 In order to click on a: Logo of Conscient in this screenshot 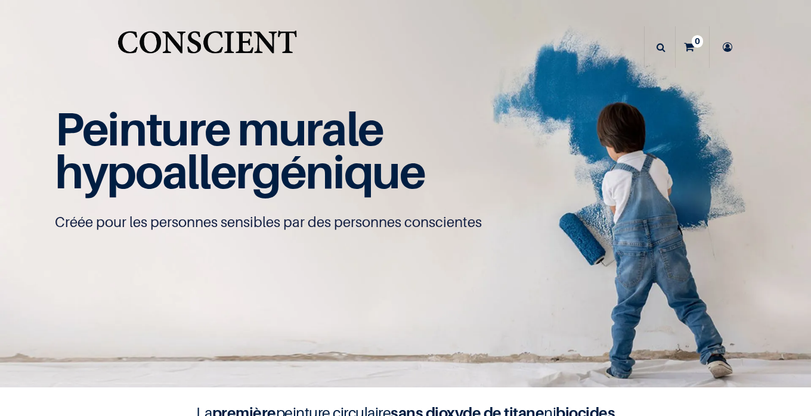, I will do `click(207, 47)`.